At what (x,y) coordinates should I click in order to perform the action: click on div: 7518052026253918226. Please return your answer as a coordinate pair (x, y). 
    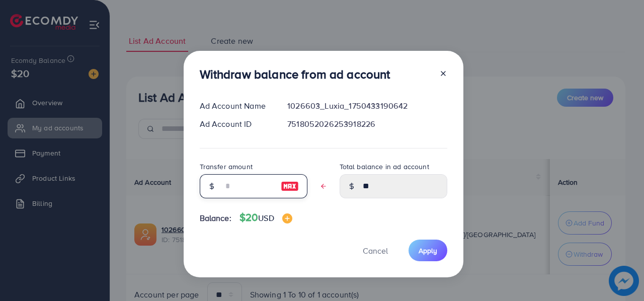
    Looking at the image, I should click on (367, 124).